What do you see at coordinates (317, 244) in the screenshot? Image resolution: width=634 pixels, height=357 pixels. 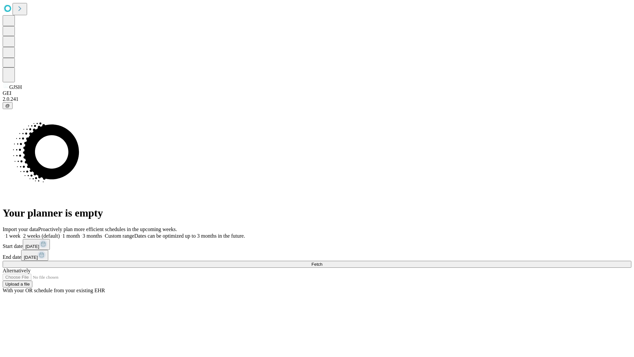 I see `div: Start date` at bounding box center [317, 244].